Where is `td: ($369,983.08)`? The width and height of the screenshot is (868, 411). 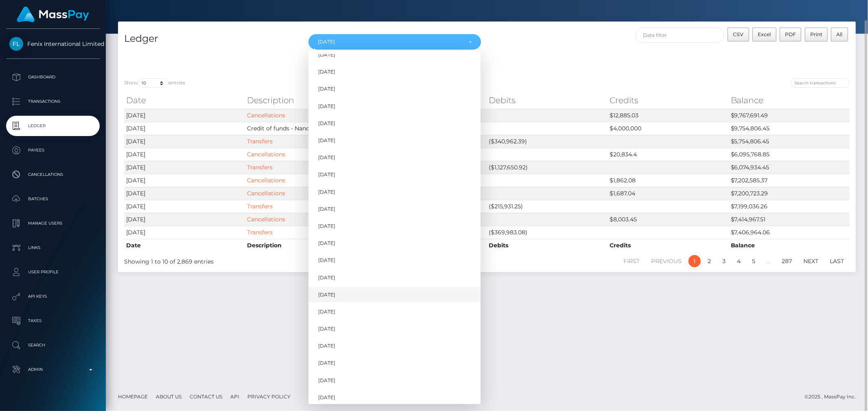 td: ($369,983.08) is located at coordinates (547, 232).